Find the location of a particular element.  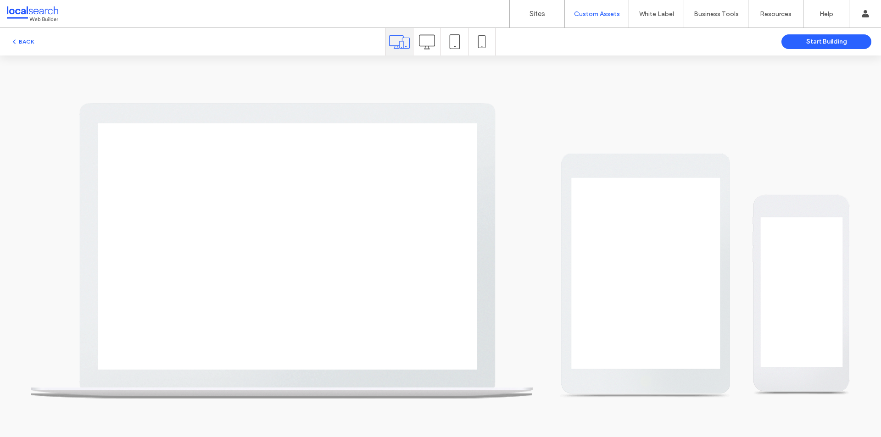

label: White Label is located at coordinates (656, 14).